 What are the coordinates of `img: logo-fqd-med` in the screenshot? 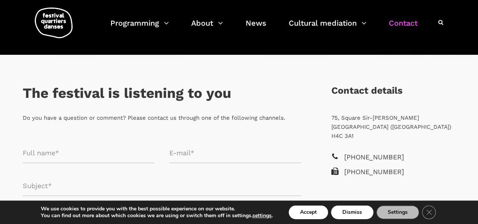 It's located at (54, 23).